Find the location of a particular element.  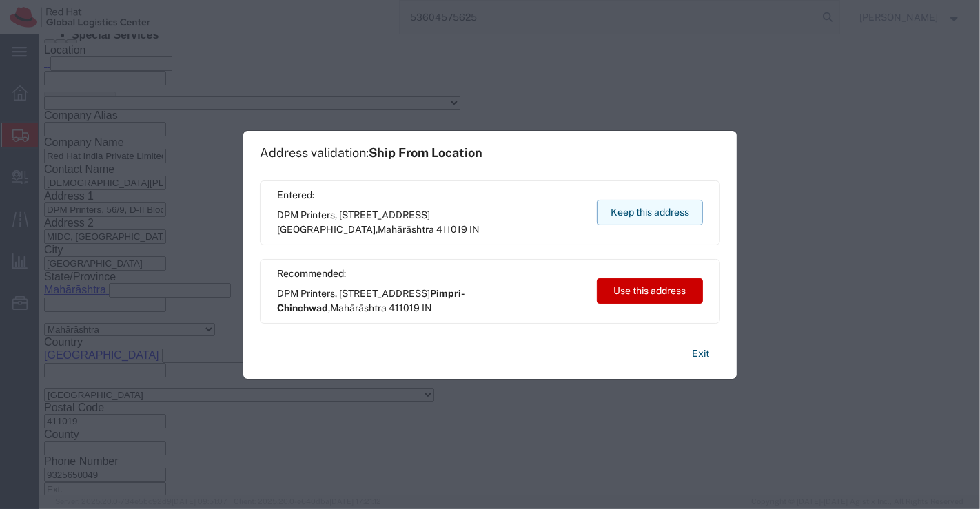

span: Ship From Location is located at coordinates (425, 152).